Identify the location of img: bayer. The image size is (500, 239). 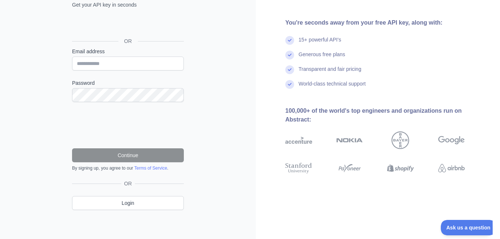
(400, 140).